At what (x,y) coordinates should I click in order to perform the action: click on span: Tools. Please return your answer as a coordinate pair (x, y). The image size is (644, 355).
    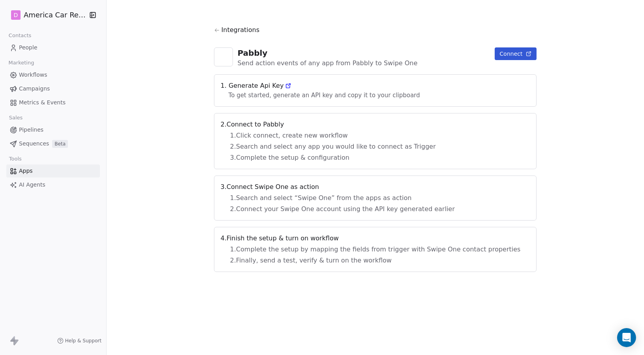
    Looking at the image, I should click on (15, 159).